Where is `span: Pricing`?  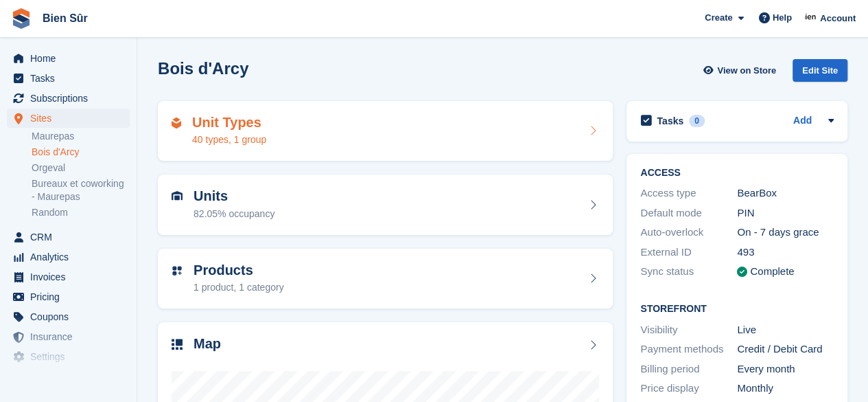
span: Pricing is located at coordinates (71, 297).